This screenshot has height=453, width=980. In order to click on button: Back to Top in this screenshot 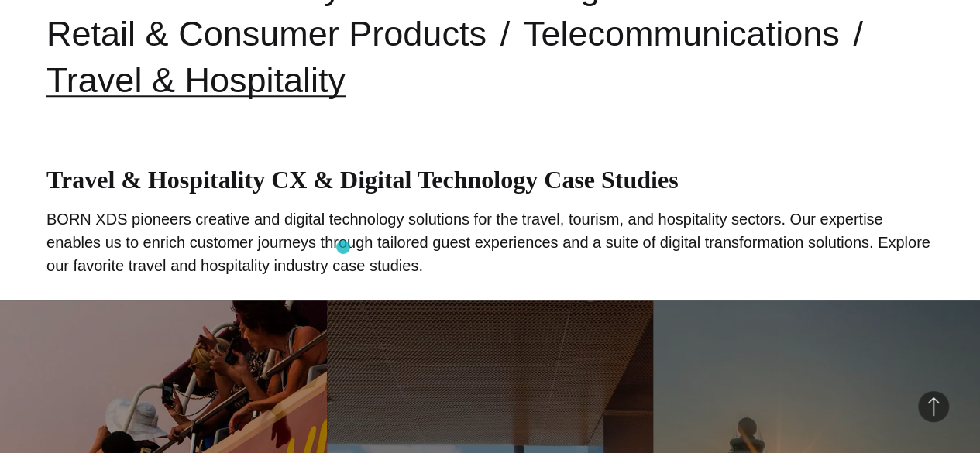, I will do `click(934, 407)`.